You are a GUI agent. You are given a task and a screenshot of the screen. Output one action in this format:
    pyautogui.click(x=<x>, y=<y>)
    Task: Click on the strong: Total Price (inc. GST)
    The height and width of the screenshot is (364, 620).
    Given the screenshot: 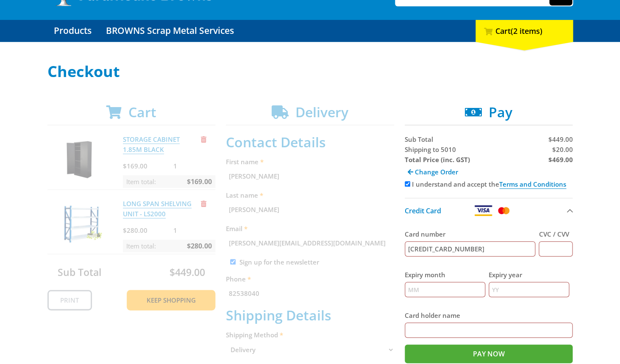 What is the action you would take?
    pyautogui.click(x=437, y=160)
    